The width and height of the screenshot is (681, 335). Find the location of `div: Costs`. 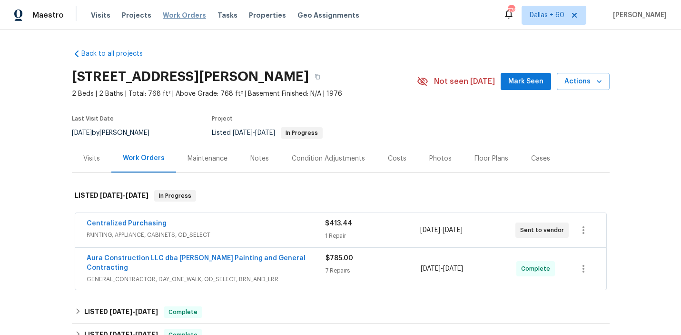

div: Costs is located at coordinates (397, 158).